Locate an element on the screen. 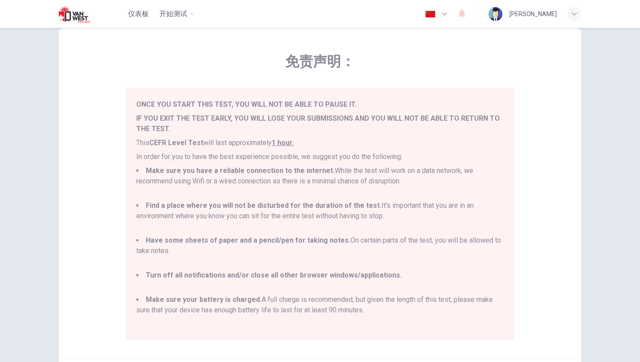 The width and height of the screenshot is (640, 362). b: Make sure your battery is charged. is located at coordinates (204, 299).